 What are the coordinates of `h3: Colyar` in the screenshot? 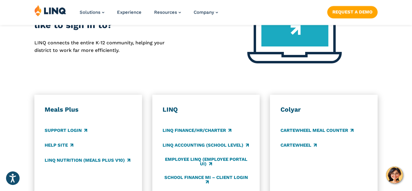 It's located at (324, 110).